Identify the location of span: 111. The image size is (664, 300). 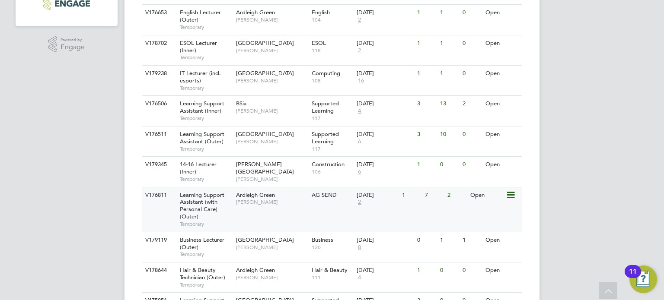
(332, 278).